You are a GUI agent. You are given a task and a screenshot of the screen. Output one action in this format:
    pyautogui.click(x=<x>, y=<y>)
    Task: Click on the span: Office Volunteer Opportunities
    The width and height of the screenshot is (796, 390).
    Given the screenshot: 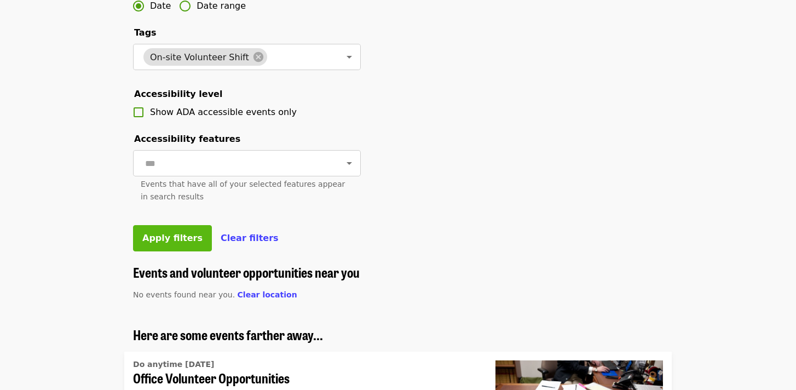 What is the action you would take?
    pyautogui.click(x=305, y=378)
    